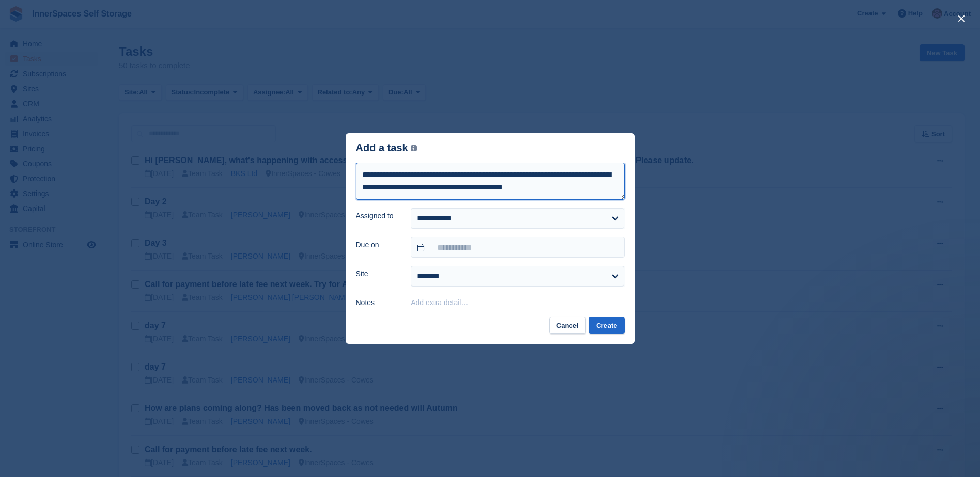  Describe the element at coordinates (439, 303) in the screenshot. I see `button: Add extra detail…` at that location.